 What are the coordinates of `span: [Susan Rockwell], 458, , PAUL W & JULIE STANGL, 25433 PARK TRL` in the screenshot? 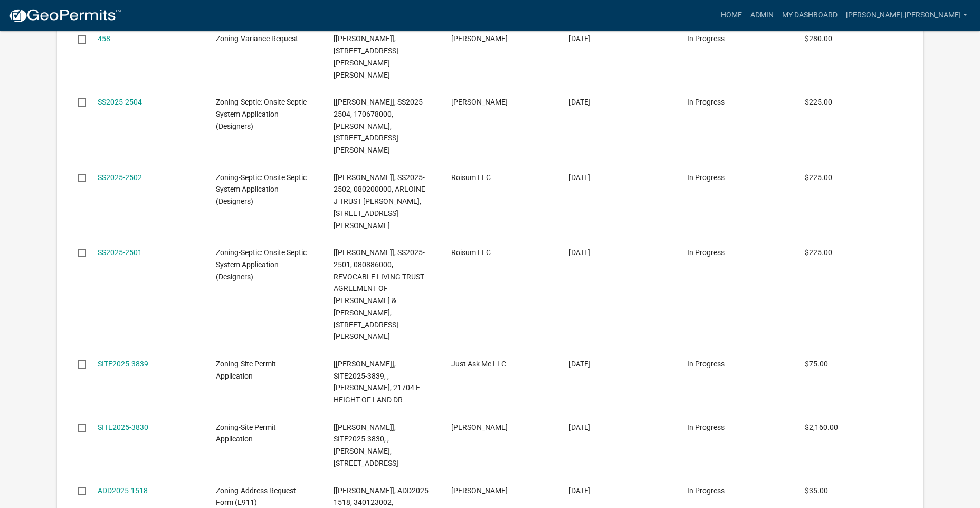 It's located at (366, 56).